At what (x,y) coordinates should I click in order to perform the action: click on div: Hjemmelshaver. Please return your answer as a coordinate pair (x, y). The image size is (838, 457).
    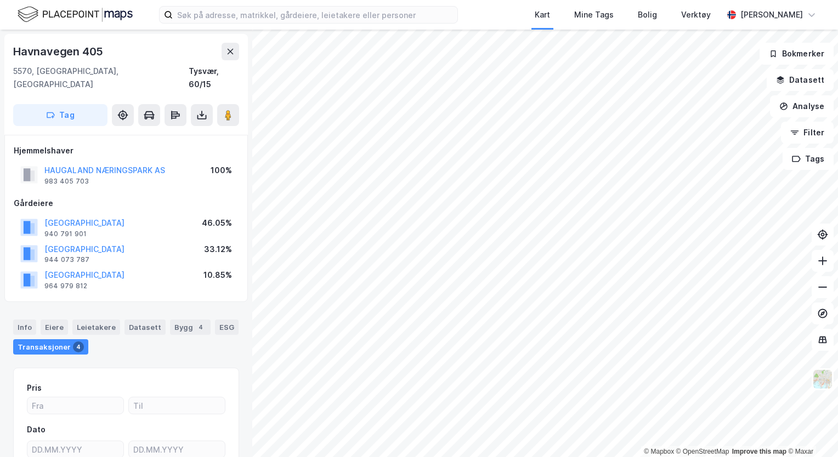
    Looking at the image, I should click on (126, 151).